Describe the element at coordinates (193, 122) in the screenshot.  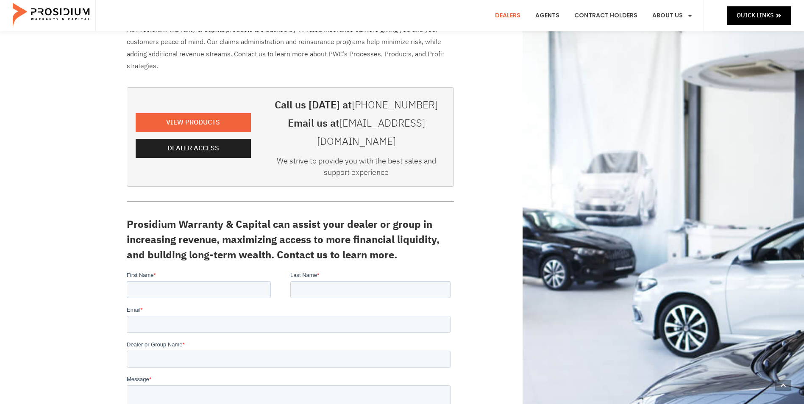
I see `a: View Products` at that location.